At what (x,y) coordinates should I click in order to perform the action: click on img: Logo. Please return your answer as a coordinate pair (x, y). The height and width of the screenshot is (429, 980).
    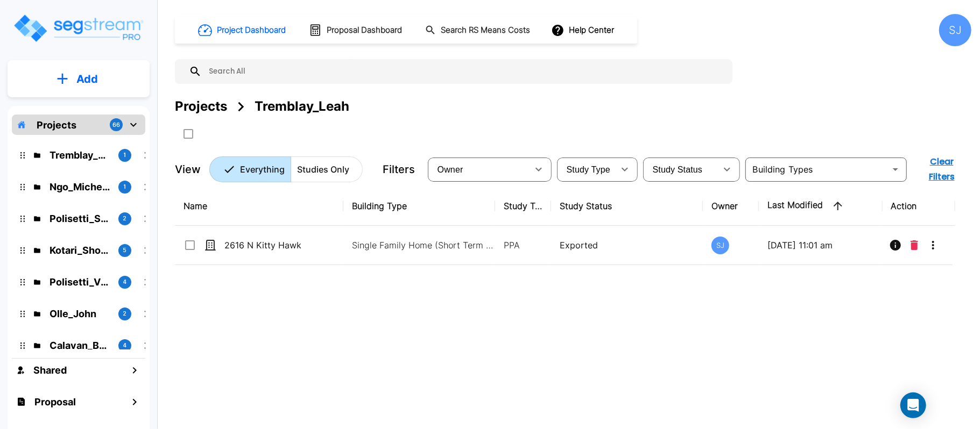
    Looking at the image, I should click on (78, 28).